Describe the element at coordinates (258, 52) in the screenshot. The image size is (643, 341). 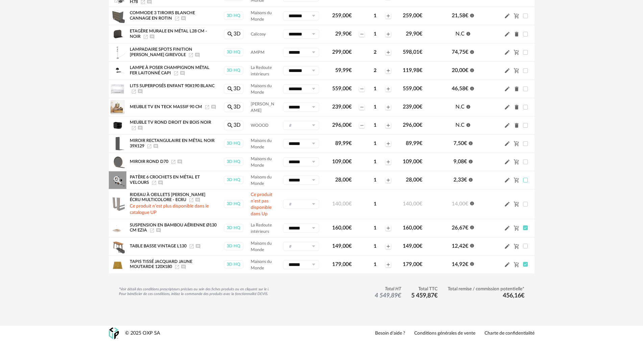
I see `span: AMPM` at that location.